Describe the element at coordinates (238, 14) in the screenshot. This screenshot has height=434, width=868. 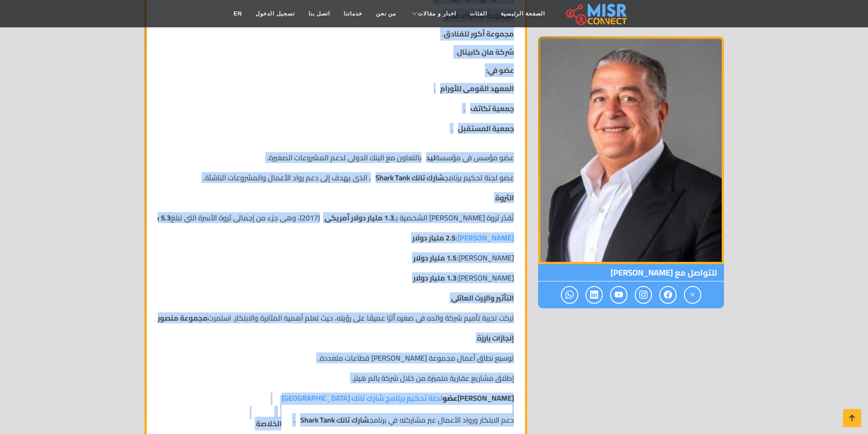
I see `a: EN` at that location.